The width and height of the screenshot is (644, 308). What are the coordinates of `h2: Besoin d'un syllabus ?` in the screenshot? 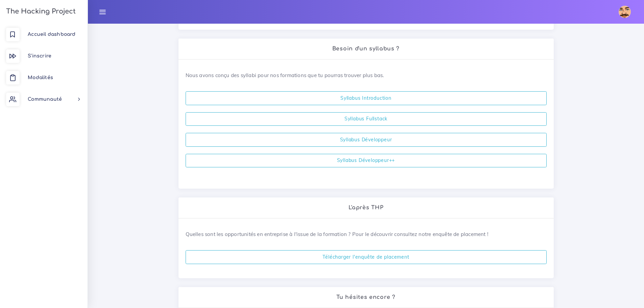 It's located at (366, 49).